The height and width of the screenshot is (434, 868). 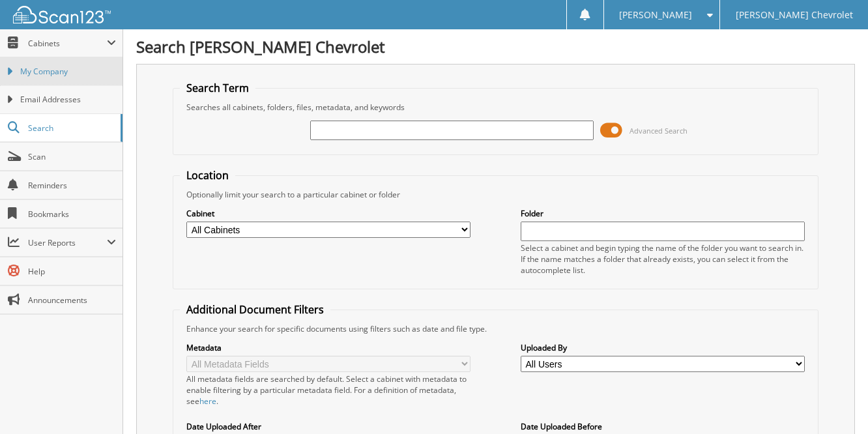 I want to click on label: Date Uploaded After, so click(x=328, y=426).